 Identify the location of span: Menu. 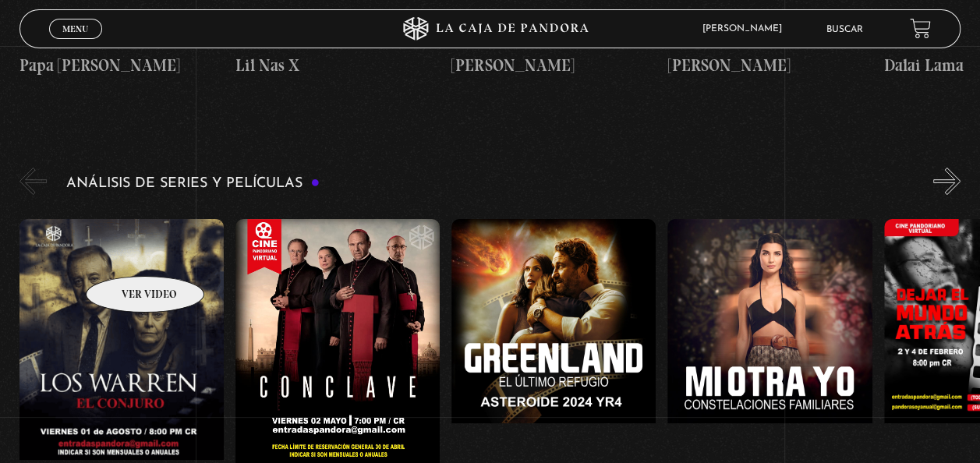
(74, 29).